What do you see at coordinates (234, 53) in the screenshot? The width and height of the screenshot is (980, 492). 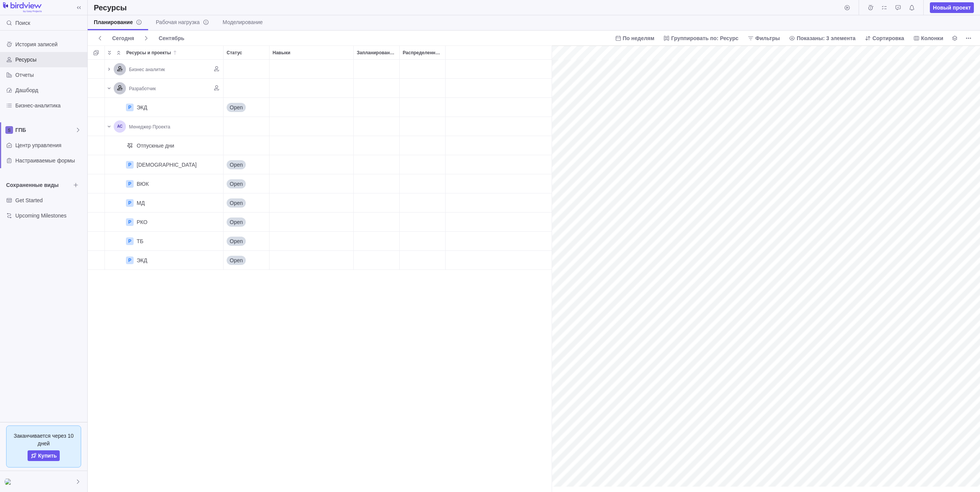 I see `span: Статус` at bounding box center [234, 53].